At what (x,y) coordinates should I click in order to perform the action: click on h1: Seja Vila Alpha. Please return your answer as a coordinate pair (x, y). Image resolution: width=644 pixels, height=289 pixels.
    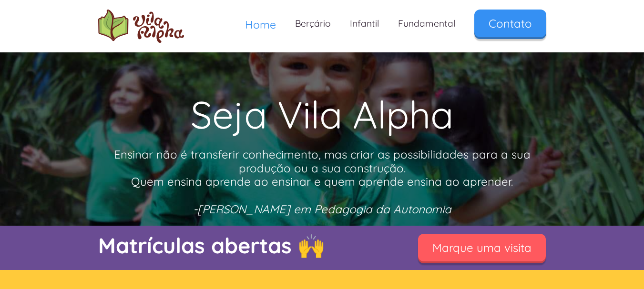
    Looking at the image, I should click on (322, 114).